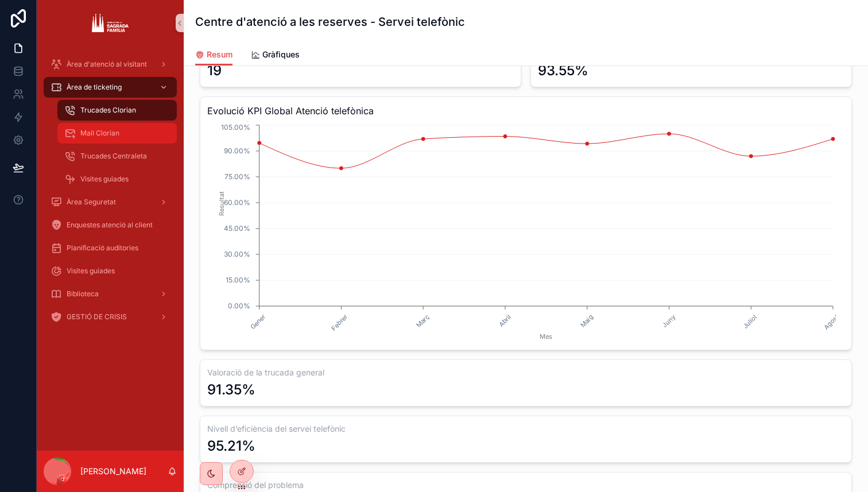 The height and width of the screenshot is (492, 868). Describe the element at coordinates (526, 111) in the screenshot. I see `span: Evolució KPI Global Atenció telefònica` at that location.